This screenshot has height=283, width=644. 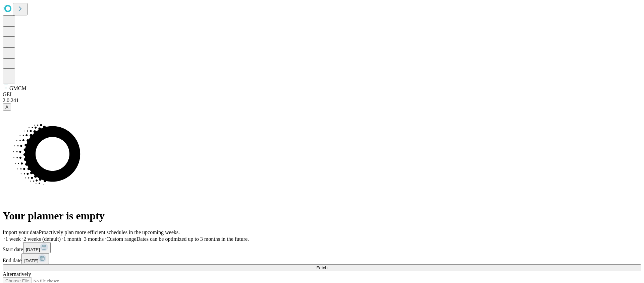 What do you see at coordinates (17, 274) in the screenshot?
I see `span: Alternatively` at bounding box center [17, 274].